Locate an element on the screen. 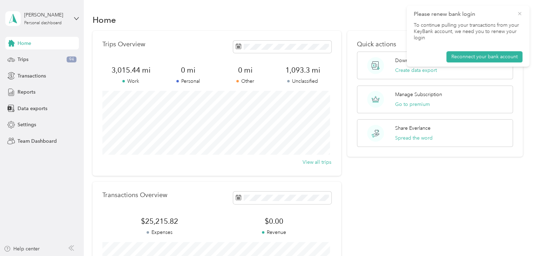  p: Share Everlance is located at coordinates (413, 128).